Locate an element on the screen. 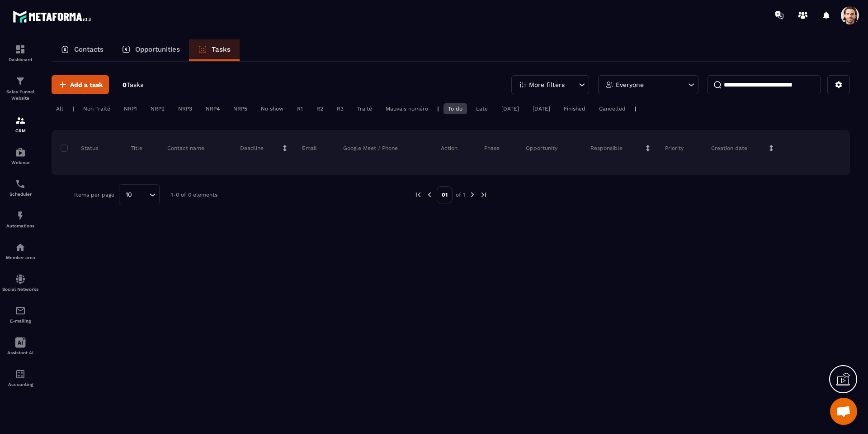  p: Contact name is located at coordinates (186, 148).